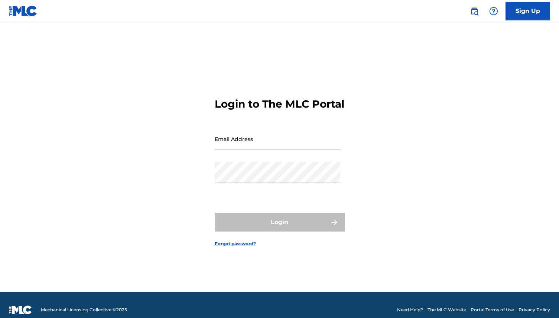  Describe the element at coordinates (474, 11) in the screenshot. I see `img: search` at that location.